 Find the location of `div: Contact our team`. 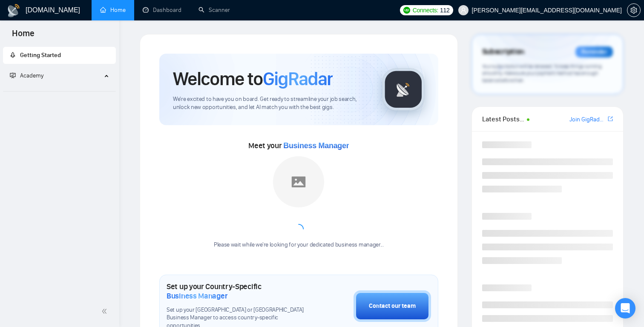

div: Contact our team is located at coordinates (392, 306).